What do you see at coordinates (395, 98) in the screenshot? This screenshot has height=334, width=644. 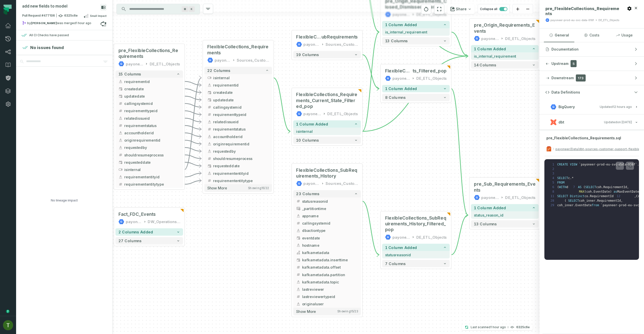 I see `span: 8 columns` at bounding box center [395, 98].